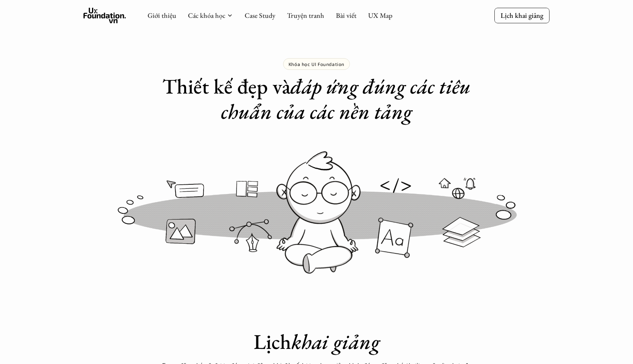 This screenshot has height=364, width=633. I want to click on p: Khóa học UI Foundation, so click(316, 64).